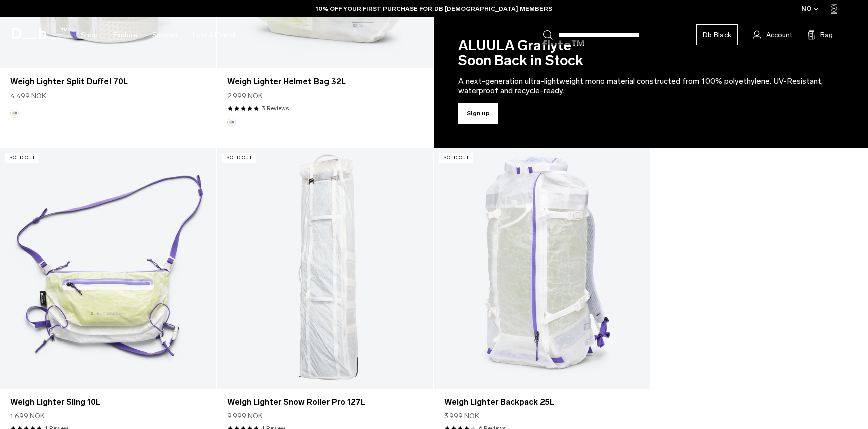 Image resolution: width=868 pixels, height=429 pixels. I want to click on button: Bag, so click(820, 35).